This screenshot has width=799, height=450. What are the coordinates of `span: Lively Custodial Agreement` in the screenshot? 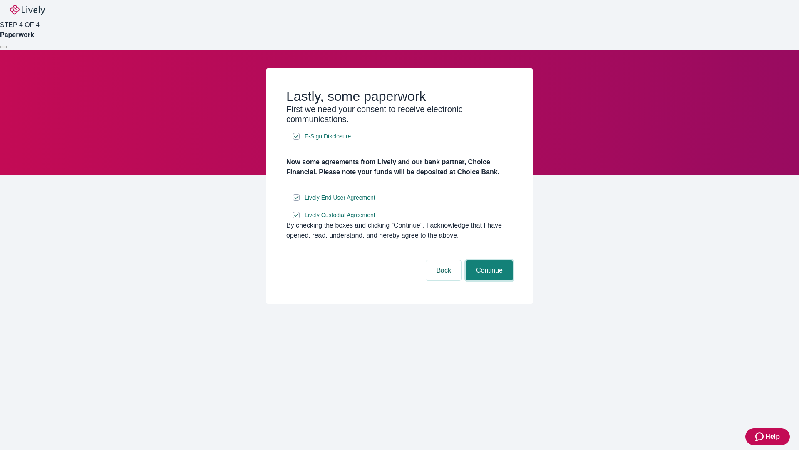 It's located at (340, 215).